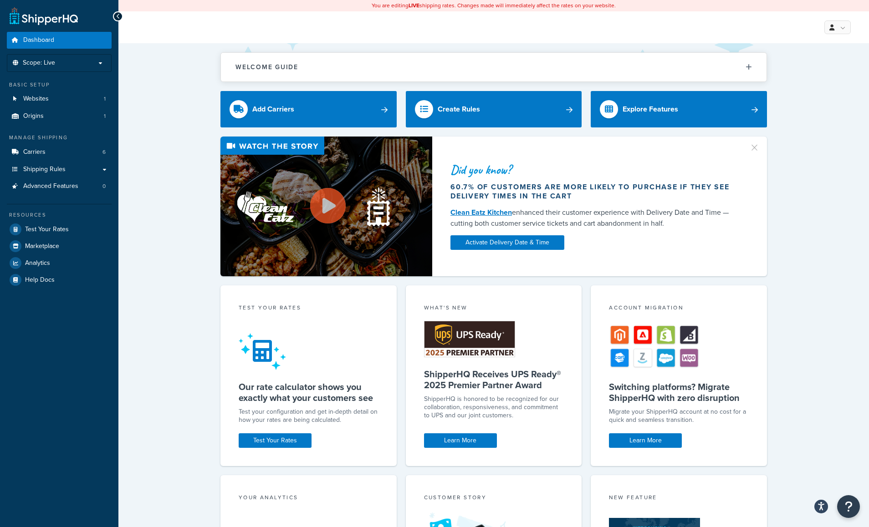 The width and height of the screenshot is (869, 527). I want to click on a: Help Docs, so click(59, 280).